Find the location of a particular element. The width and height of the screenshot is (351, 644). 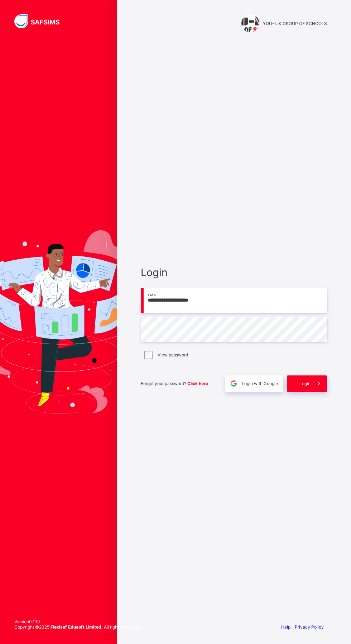

a: Privacy Policy is located at coordinates (309, 628).